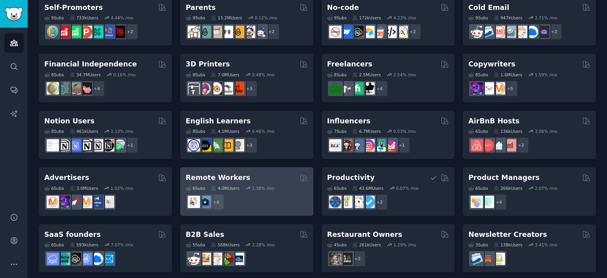  I want to click on div: 9 Sub s, so click(478, 18).